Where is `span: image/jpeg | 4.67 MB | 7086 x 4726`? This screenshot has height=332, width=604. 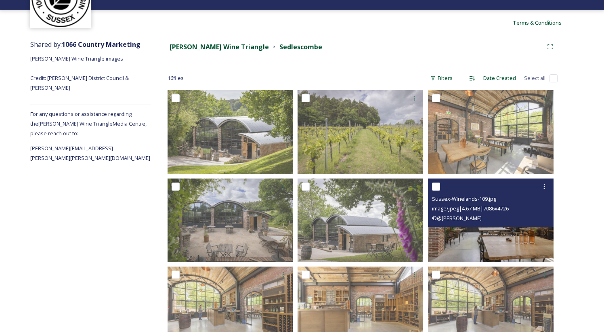 span: image/jpeg | 4.67 MB | 7086 x 4726 is located at coordinates (470, 208).